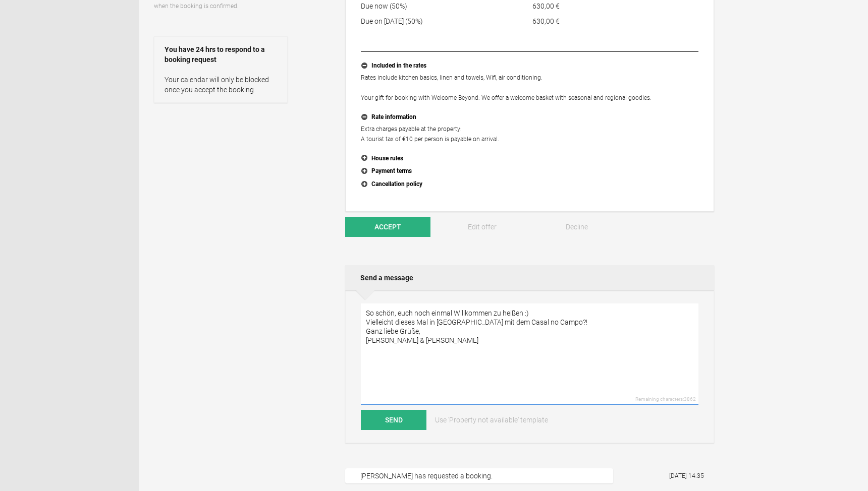 This screenshot has height=491, width=868. What do you see at coordinates (529, 117) in the screenshot?
I see `button: Rate information` at bounding box center [529, 117].